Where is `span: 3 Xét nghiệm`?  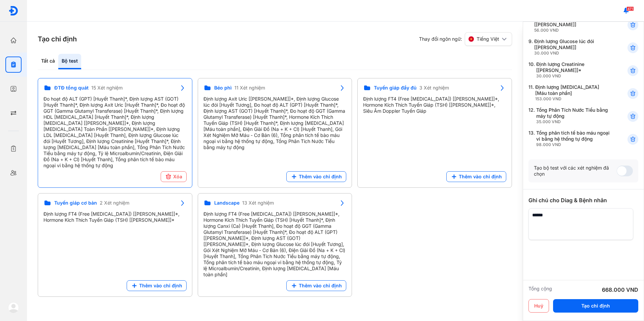 span: 3 Xét nghiệm is located at coordinates (434, 88).